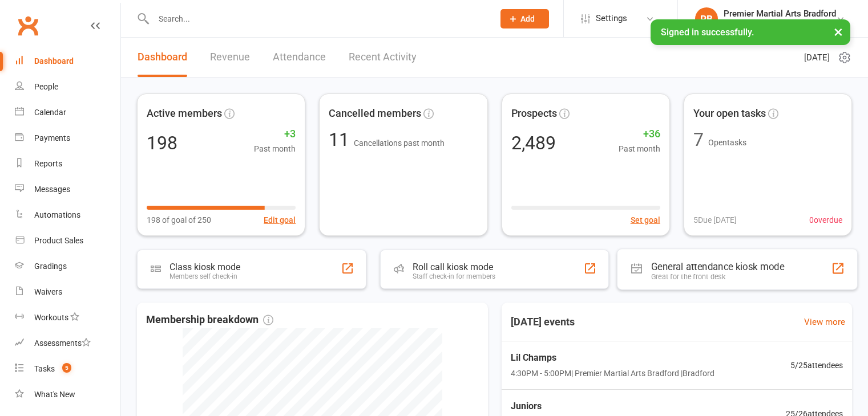 Image resolution: width=868 pixels, height=416 pixels. I want to click on div: Workouts, so click(52, 318).